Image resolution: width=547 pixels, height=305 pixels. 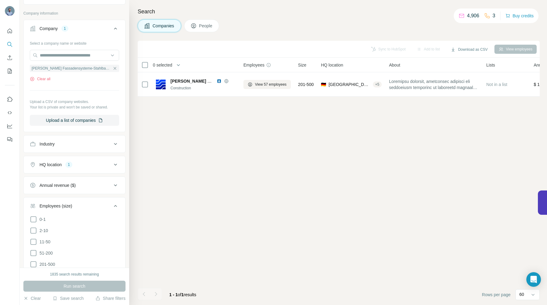 What do you see at coordinates (179, 295) in the screenshot?
I see `span: of` at bounding box center [179, 295].